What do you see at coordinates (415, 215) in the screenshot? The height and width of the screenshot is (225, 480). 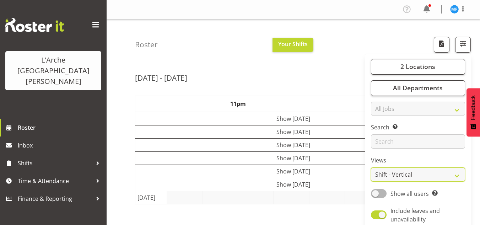 I see `span: Include leaves and unavailability` at bounding box center [415, 215].